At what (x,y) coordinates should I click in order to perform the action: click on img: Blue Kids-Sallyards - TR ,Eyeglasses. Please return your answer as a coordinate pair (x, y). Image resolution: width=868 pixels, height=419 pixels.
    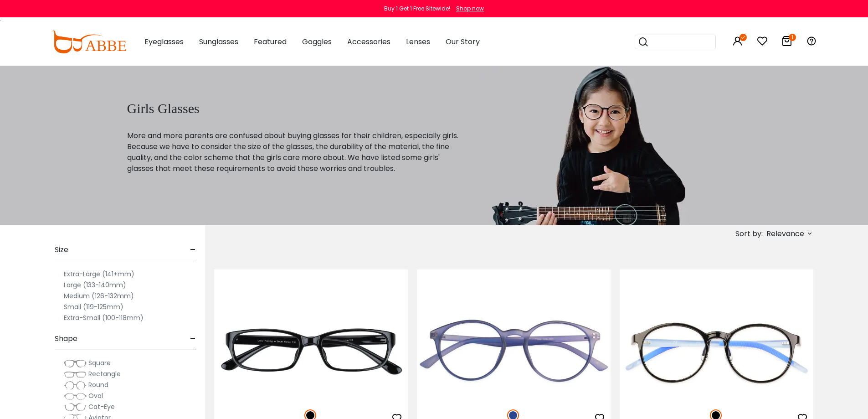
    Looking at the image, I should click on (514, 351).